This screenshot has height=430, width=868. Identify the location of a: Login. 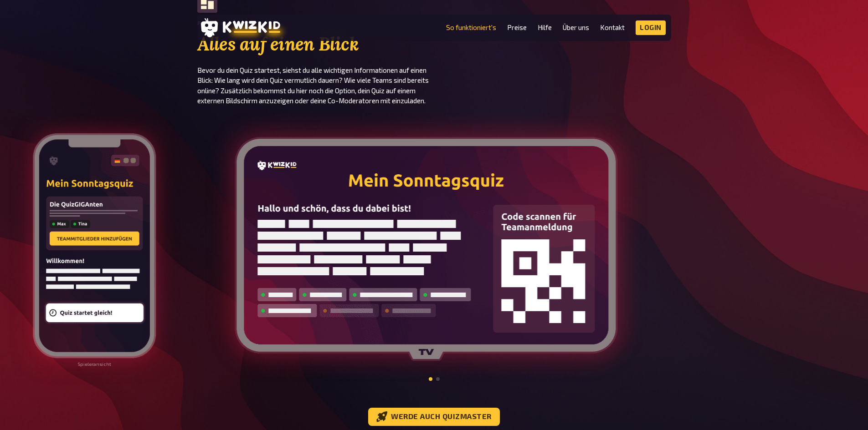
(650, 28).